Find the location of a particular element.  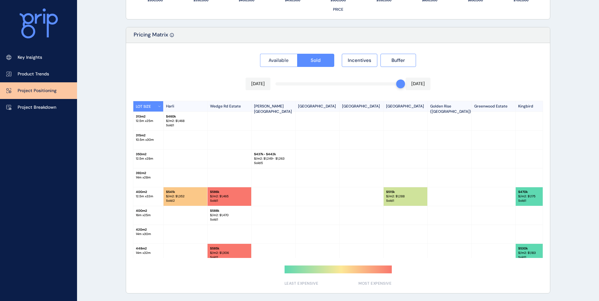

button: Buffer is located at coordinates (398, 60).